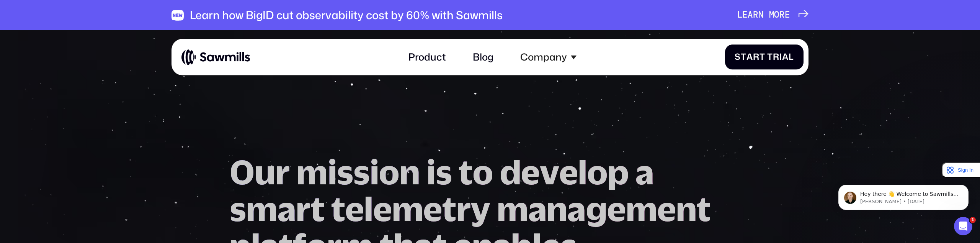 Image resolution: width=980 pixels, height=243 pixels. What do you see at coordinates (480, 209) in the screenshot?
I see `span: y` at bounding box center [480, 209].